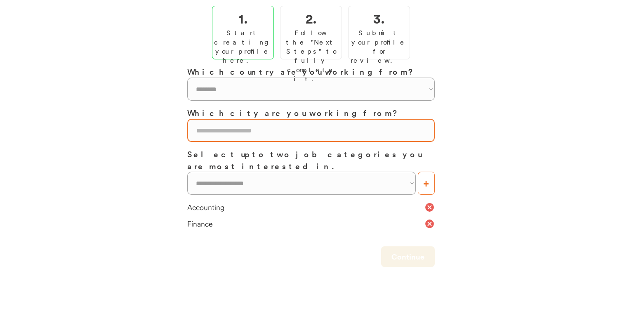  I want to click on h2: 3., so click(379, 18).